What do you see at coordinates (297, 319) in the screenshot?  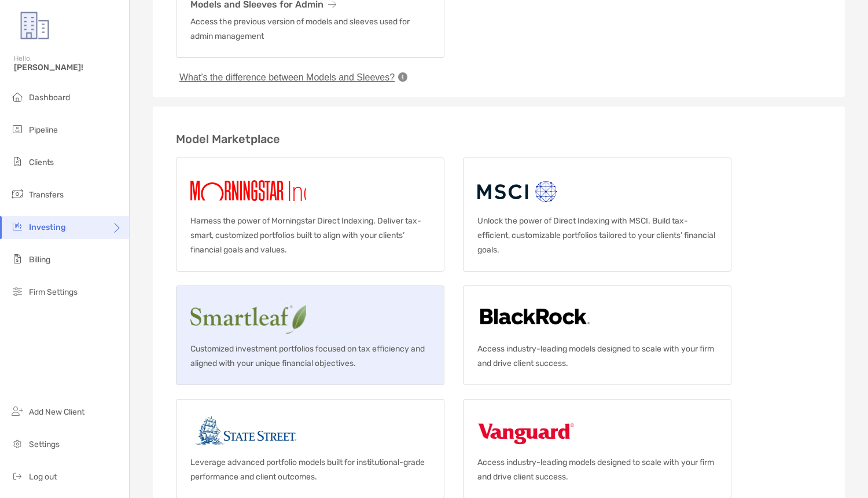 I see `img: Smartleaf` at bounding box center [297, 319].